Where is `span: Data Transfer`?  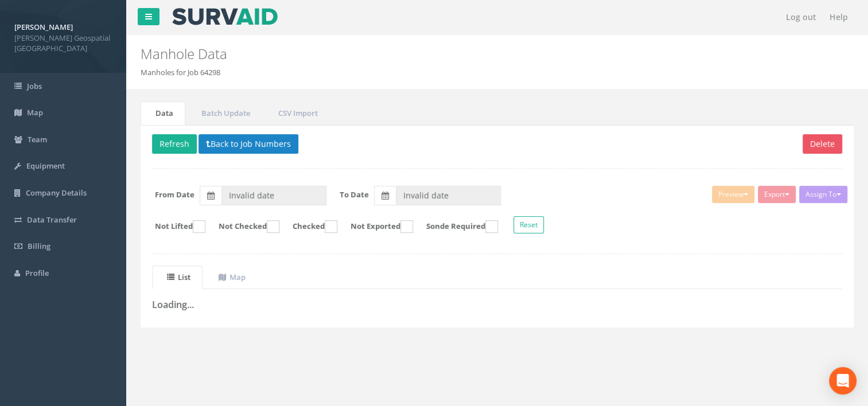
span: Data Transfer is located at coordinates (52, 220).